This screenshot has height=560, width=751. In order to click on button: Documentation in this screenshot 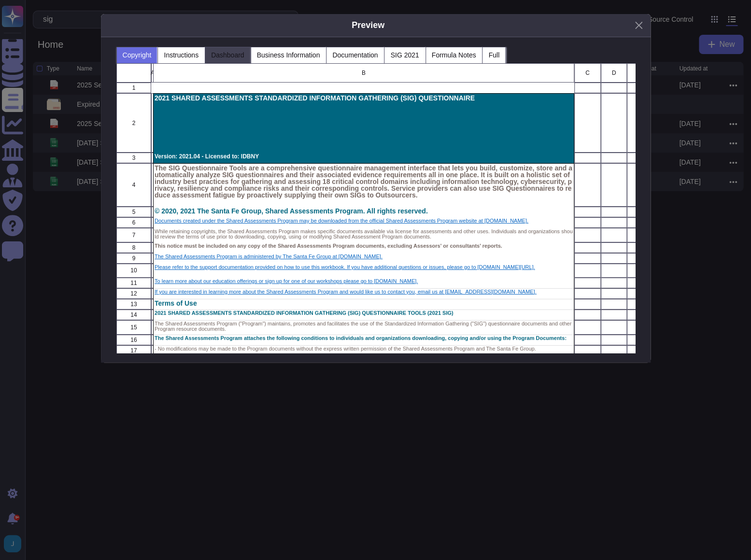, I will do `click(355, 55)`.